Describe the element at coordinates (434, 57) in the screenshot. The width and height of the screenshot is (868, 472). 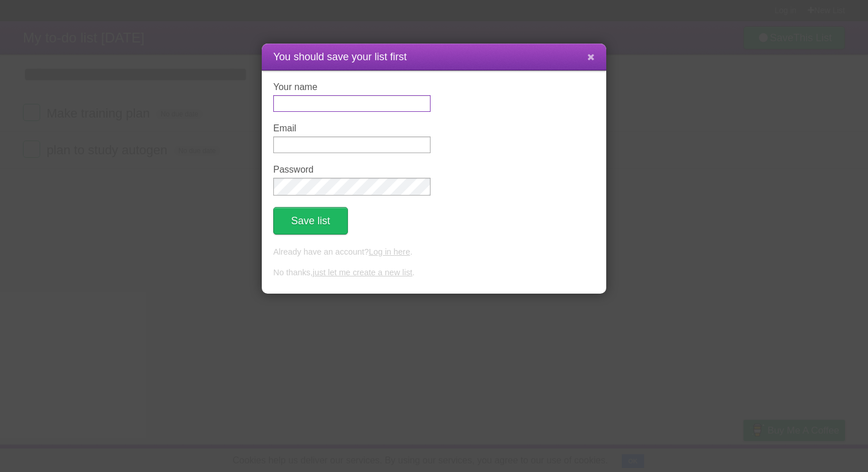
I see `h1: You should save your list first` at that location.